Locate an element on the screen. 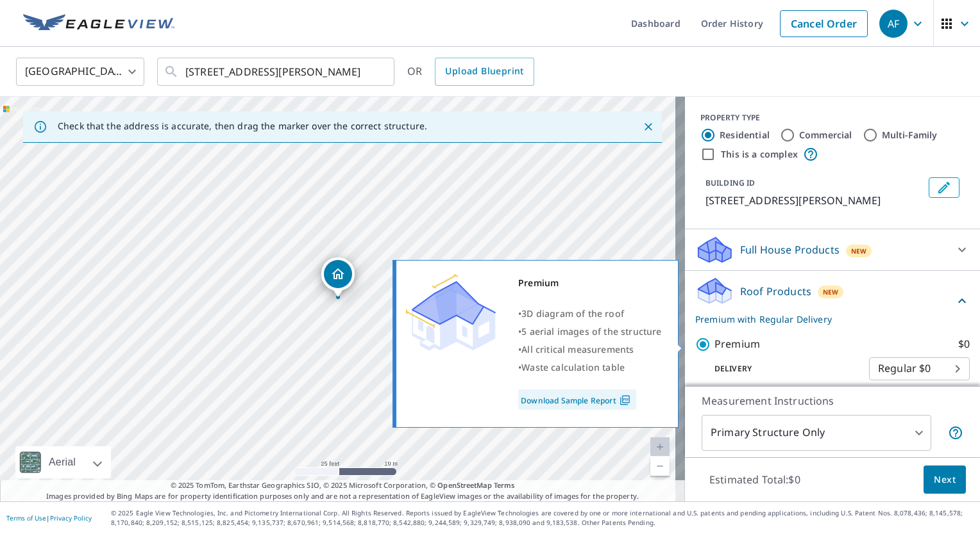 This screenshot has height=534, width=980. div: AF is located at coordinates (893, 24).